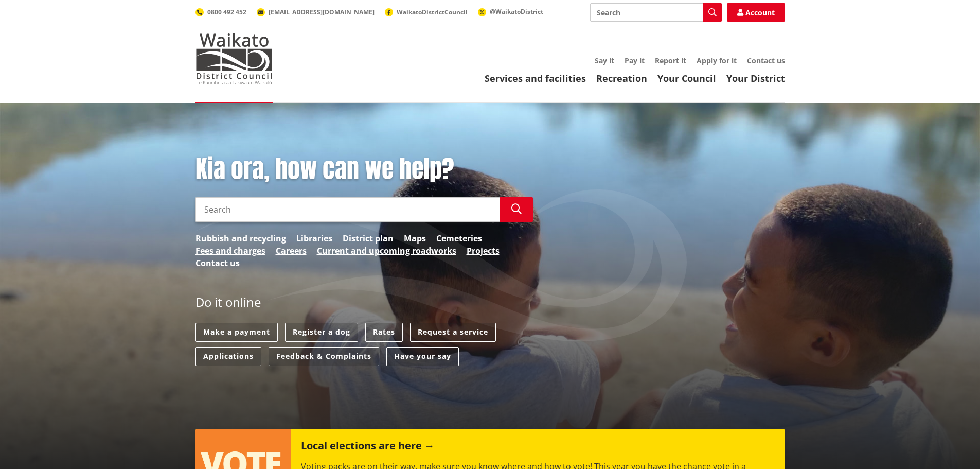 The image size is (980, 469). What do you see at coordinates (414, 239) in the screenshot?
I see `a: Maps` at bounding box center [414, 239].